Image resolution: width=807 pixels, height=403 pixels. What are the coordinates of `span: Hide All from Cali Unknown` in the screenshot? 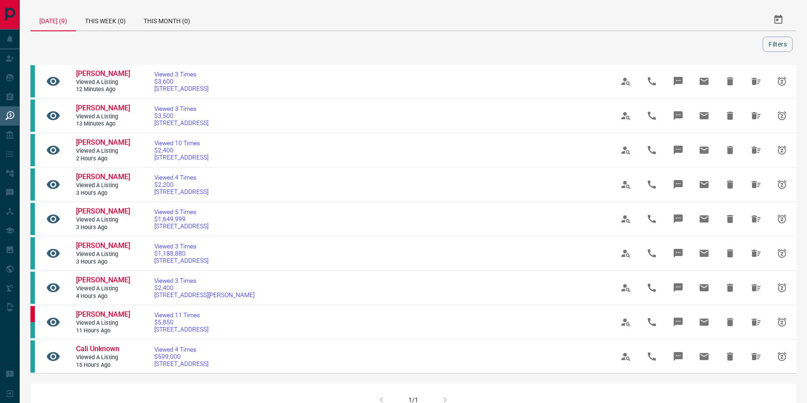 It's located at (756, 357).